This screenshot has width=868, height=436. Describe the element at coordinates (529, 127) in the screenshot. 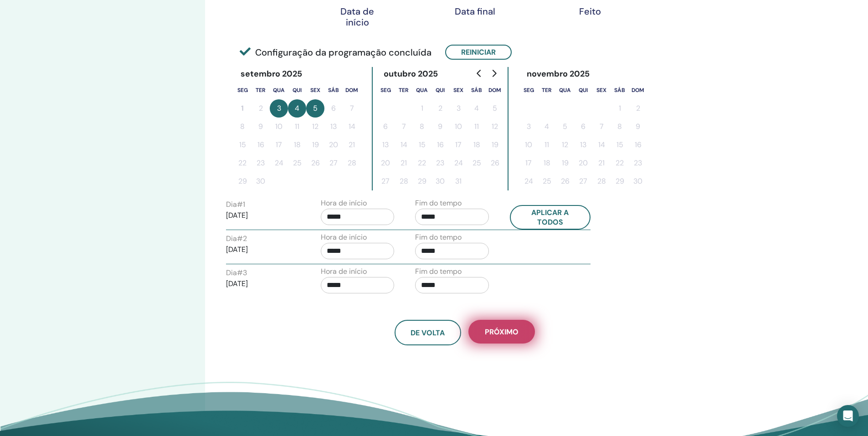

I see `button: 3` at that location.